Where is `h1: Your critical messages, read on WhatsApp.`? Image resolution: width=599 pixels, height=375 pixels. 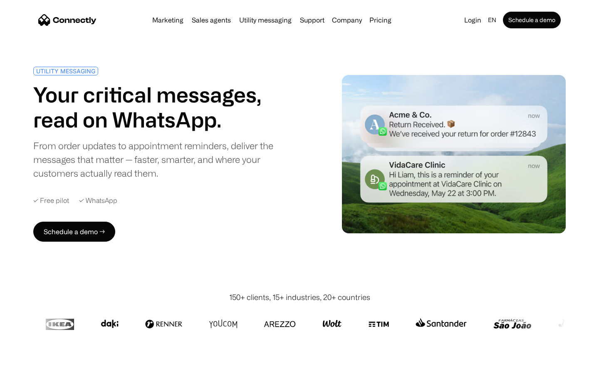 h1: Your critical messages, read on WhatsApp. is located at coordinates (165, 107).